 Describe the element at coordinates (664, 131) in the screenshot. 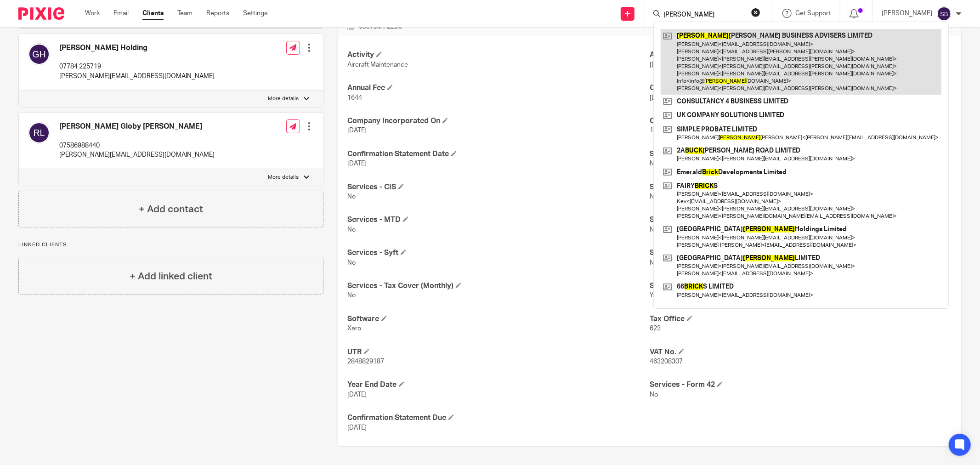

I see `span: 14402814` at that location.